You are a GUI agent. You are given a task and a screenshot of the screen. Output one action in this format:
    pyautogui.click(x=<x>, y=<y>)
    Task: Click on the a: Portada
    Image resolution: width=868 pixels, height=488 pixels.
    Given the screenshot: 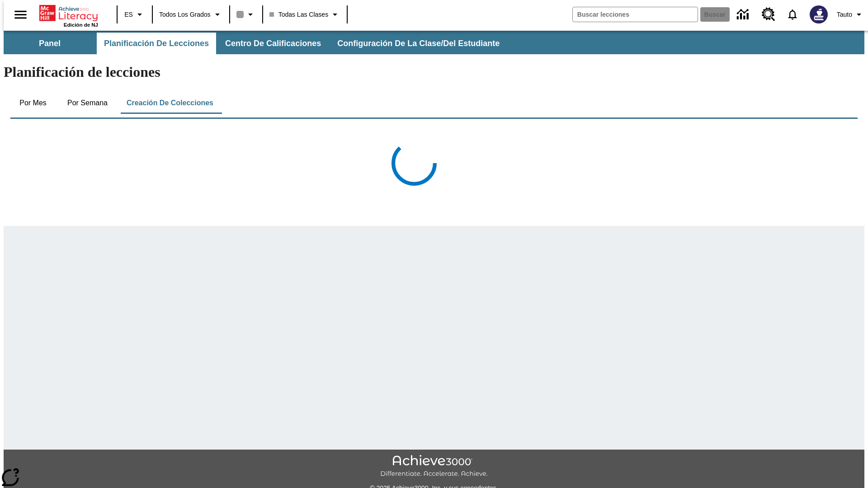 What is the action you would take?
    pyautogui.click(x=68, y=13)
    